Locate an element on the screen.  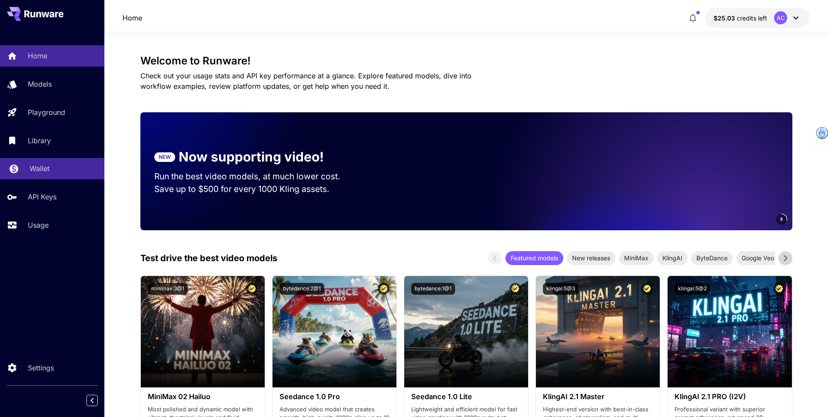
div: Featured models is located at coordinates (534, 258).